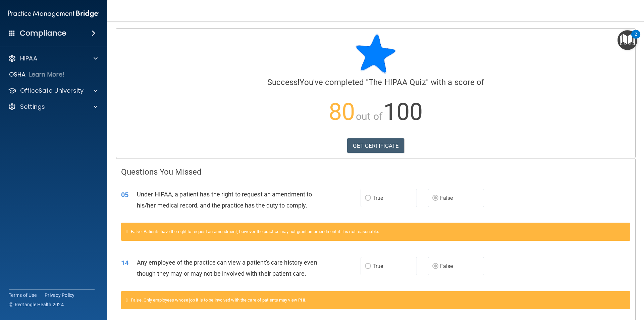  I want to click on a: OfficeSafe University, so click(52, 90).